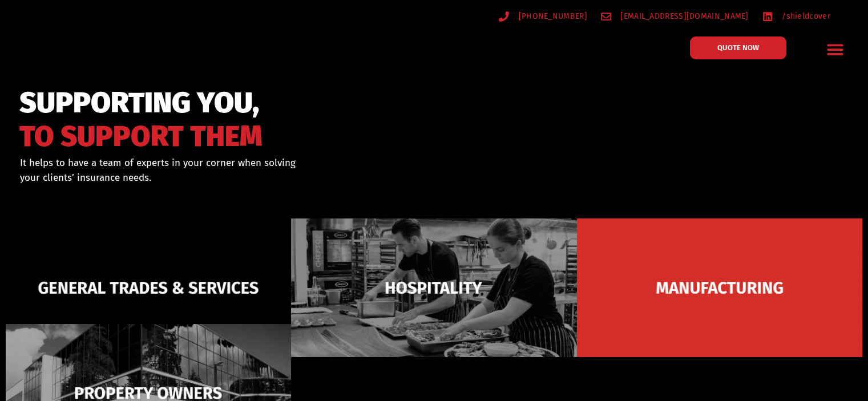  Describe the element at coordinates (805, 16) in the screenshot. I see `span: /shieldcover` at that location.